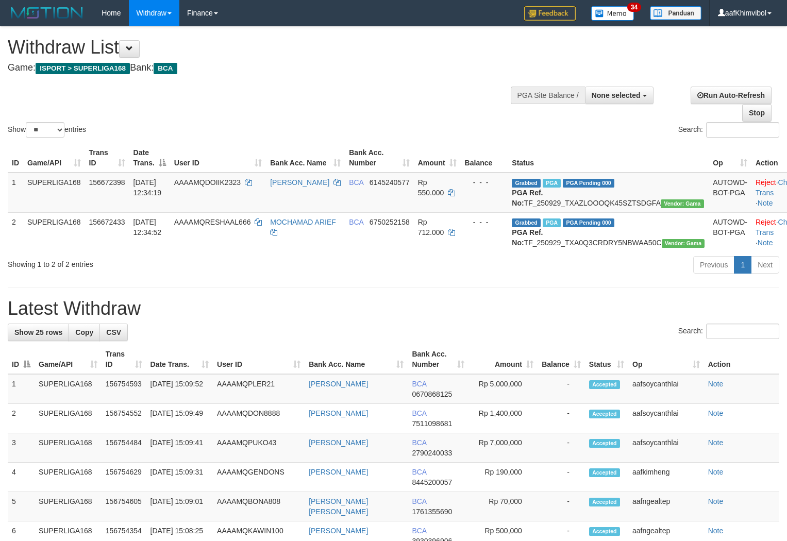 This screenshot has height=541, width=787. Describe the element at coordinates (432, 512) in the screenshot. I see `span: Copy 1761355690 to clipboard` at that location.